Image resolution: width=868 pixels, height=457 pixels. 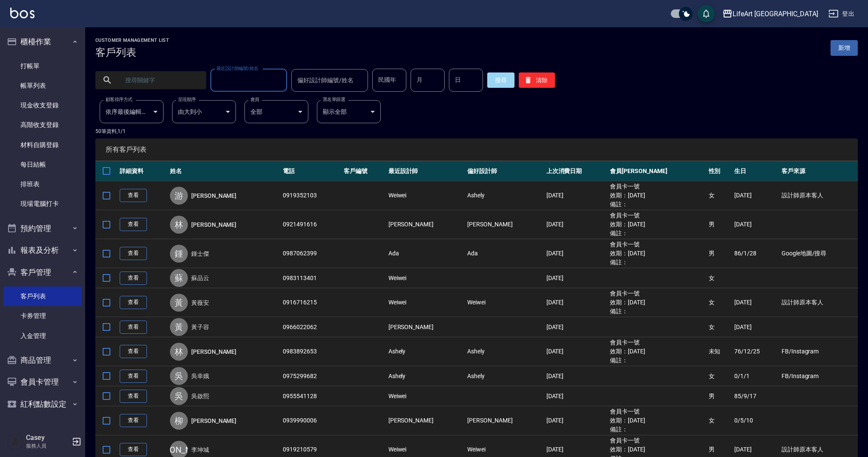 I want to click on a: 客戶列表, so click(x=43, y=296).